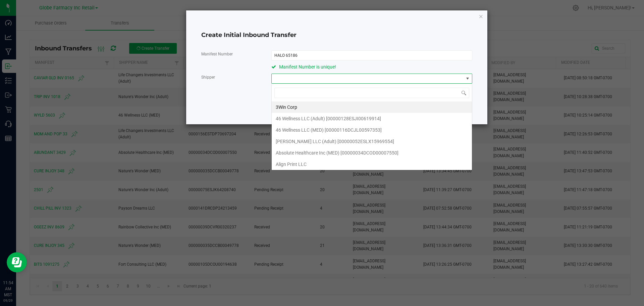 The width and height of the screenshot is (644, 306). I want to click on span: 46 Wellness LLC (Adult) [00000128ESJI00619914], so click(328, 119).